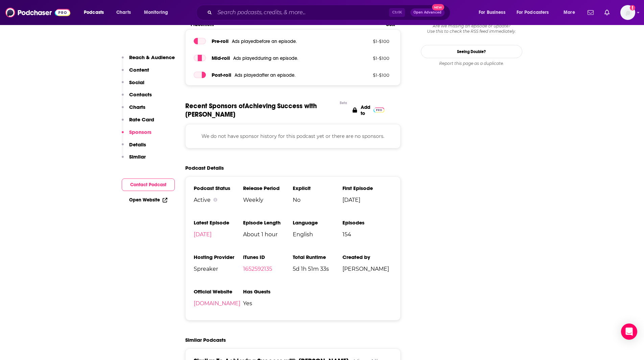 The height and width of the screenshot is (360, 644). Describe the element at coordinates (134, 148) in the screenshot. I see `button: Details` at that location.